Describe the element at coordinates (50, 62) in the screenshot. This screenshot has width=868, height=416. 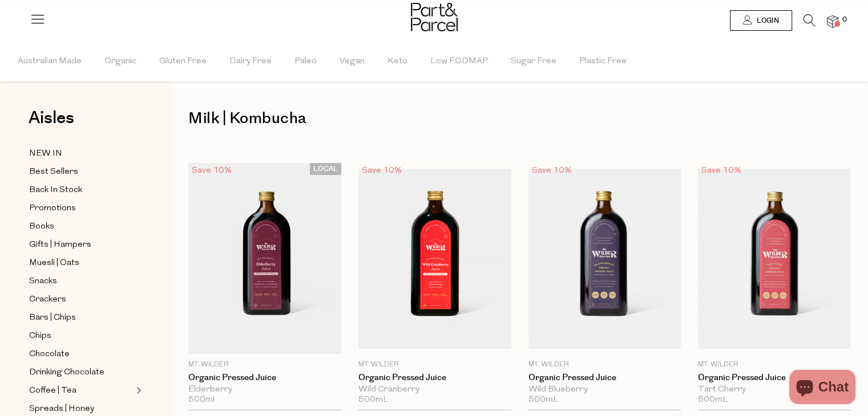
I see `span: Australian Made` at that location.